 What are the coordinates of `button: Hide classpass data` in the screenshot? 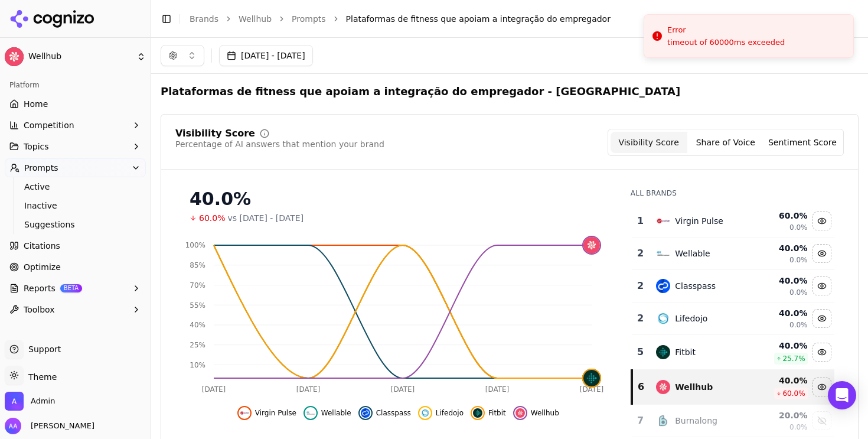 It's located at (822, 286).